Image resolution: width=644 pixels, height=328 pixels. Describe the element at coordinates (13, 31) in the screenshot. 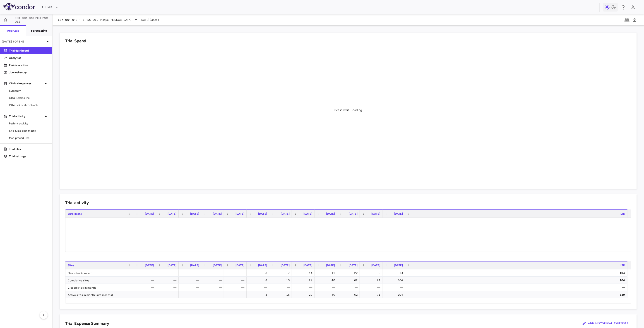

I see `h6: Accruals` at that location.